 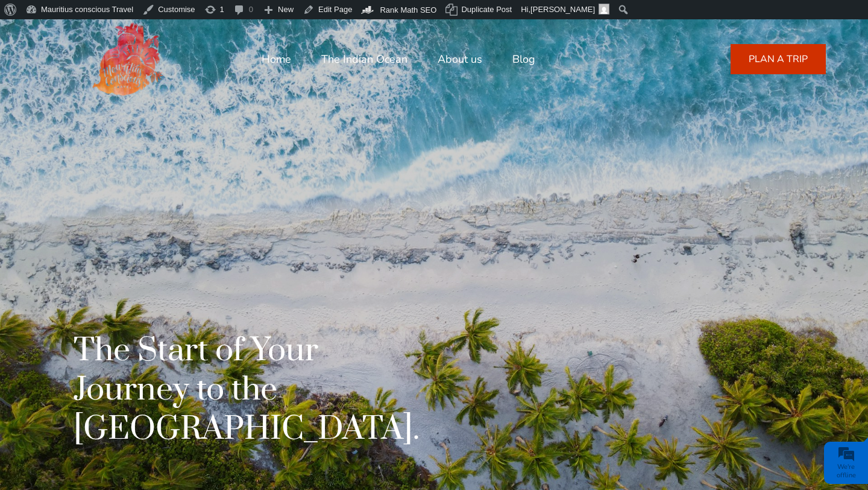 I want to click on div: We're offline, so click(x=846, y=471).